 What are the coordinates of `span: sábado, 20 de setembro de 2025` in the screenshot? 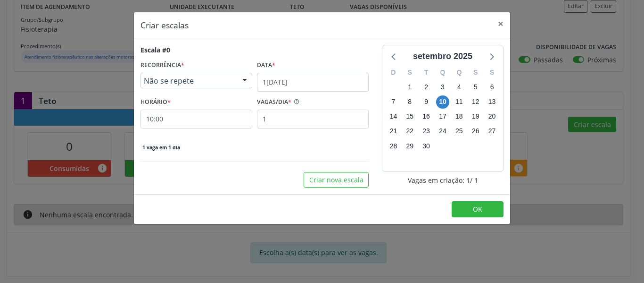 It's located at (492, 116).